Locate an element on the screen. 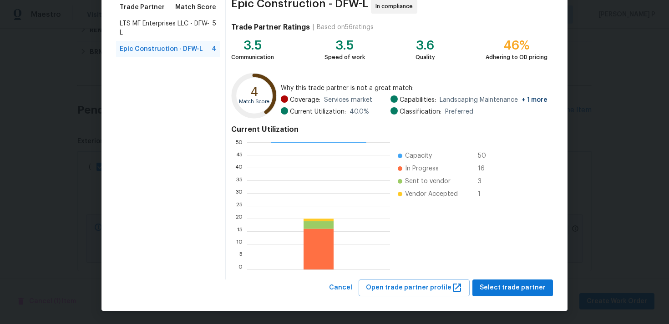 The image size is (669, 324). span: 16 is located at coordinates (485, 169).